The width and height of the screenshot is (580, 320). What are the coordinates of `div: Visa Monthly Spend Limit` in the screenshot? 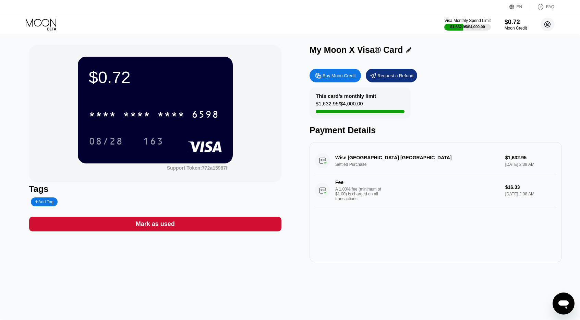 It's located at (467, 21).